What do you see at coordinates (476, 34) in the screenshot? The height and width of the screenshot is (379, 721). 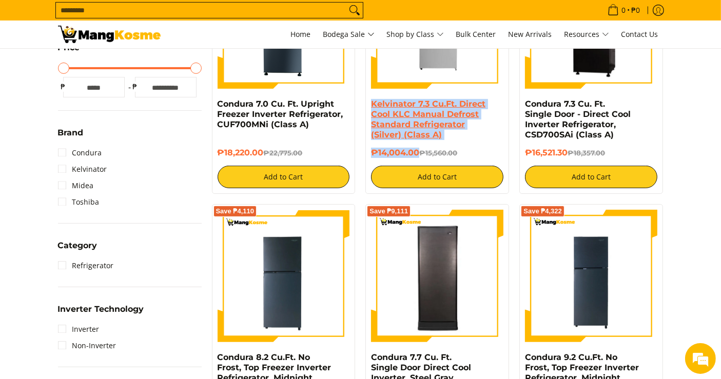 I see `span: Bulk Center` at bounding box center [476, 34].